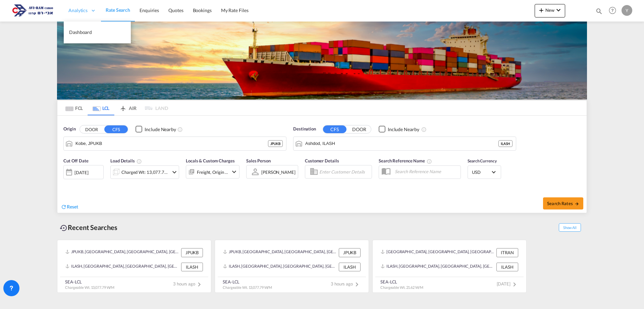 This screenshot has height=309, width=644. Describe the element at coordinates (69, 129) in the screenshot. I see `span: Origin` at that location.